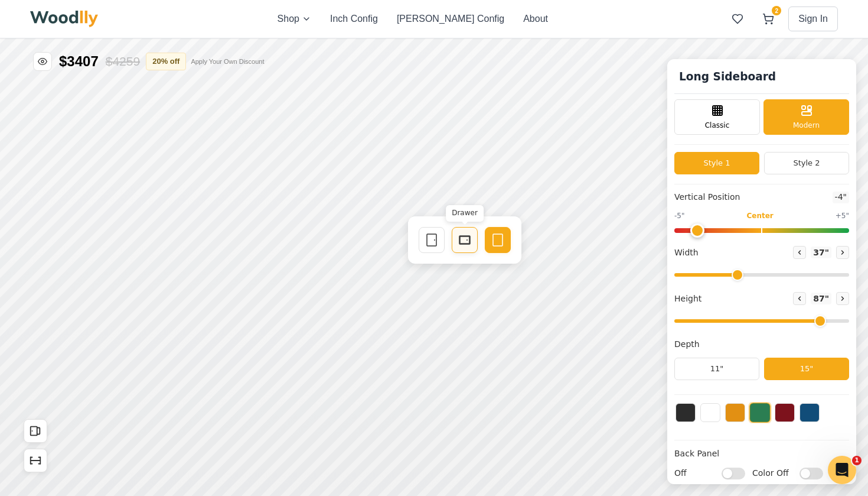  I want to click on button: Black, so click(686, 412).